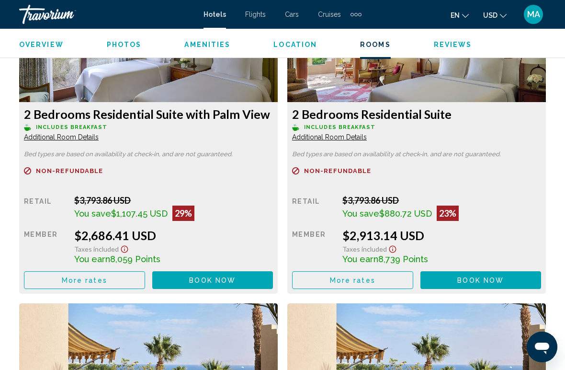  Describe the element at coordinates (448, 213) in the screenshot. I see `div: 23%` at that location.